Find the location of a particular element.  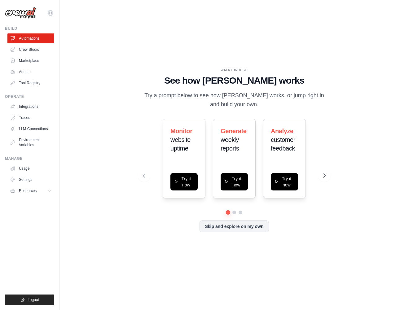

span: Logout is located at coordinates (33, 300).